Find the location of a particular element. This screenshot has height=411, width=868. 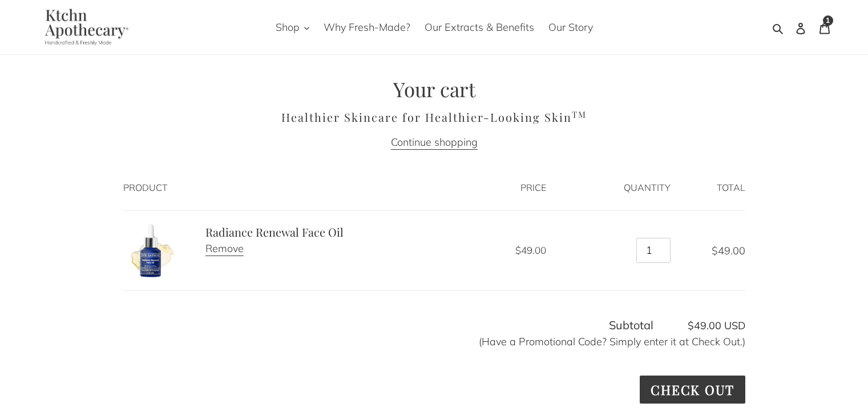

a: Why Fresh-Made? is located at coordinates (367, 27).